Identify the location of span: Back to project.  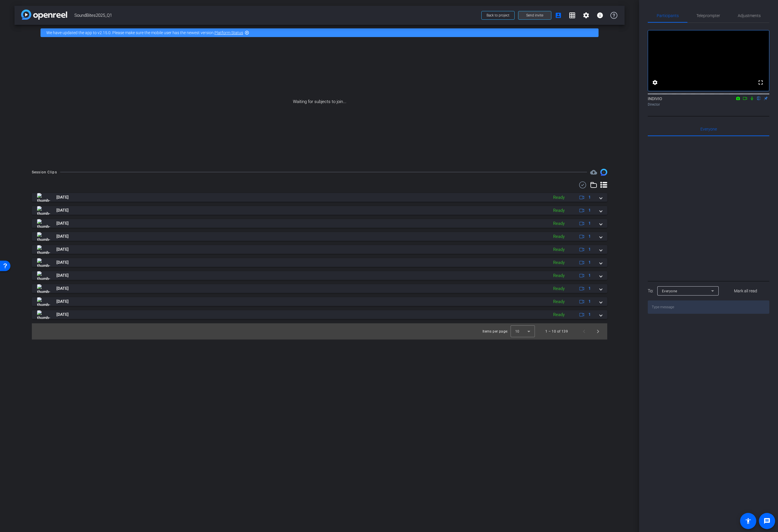
(498, 15).